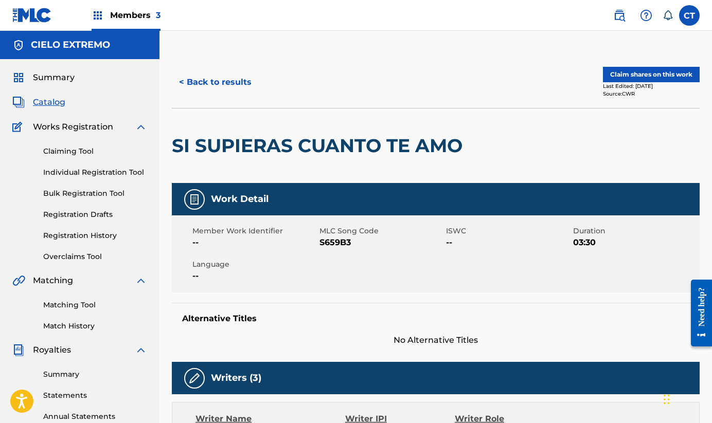 This screenshot has height=423, width=712. What do you see at coordinates (666, 399) in the screenshot?
I see `div: Drag` at bounding box center [666, 399].